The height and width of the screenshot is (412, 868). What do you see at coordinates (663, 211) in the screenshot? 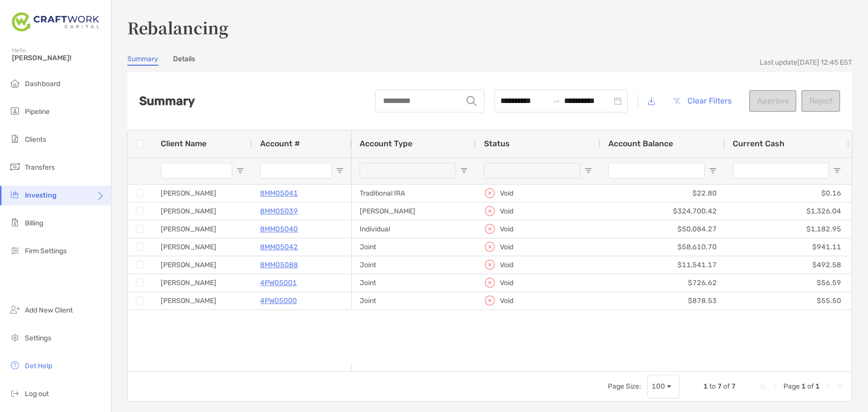
I see `div: $324,700.42` at bounding box center [663, 211].